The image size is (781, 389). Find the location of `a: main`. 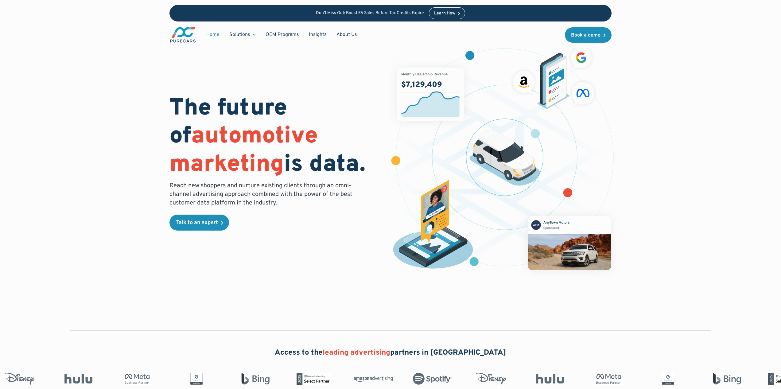

a: main is located at coordinates (183, 35).